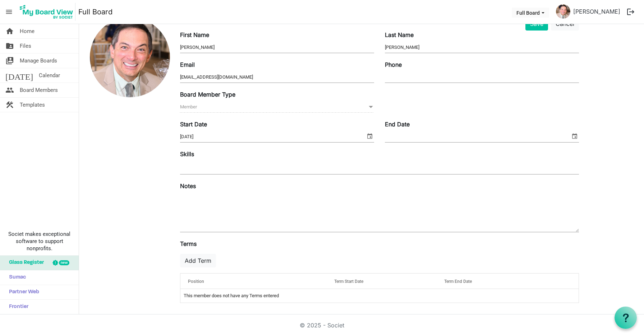 The height and width of the screenshot is (336, 644). I want to click on span: Files, so click(26, 46).